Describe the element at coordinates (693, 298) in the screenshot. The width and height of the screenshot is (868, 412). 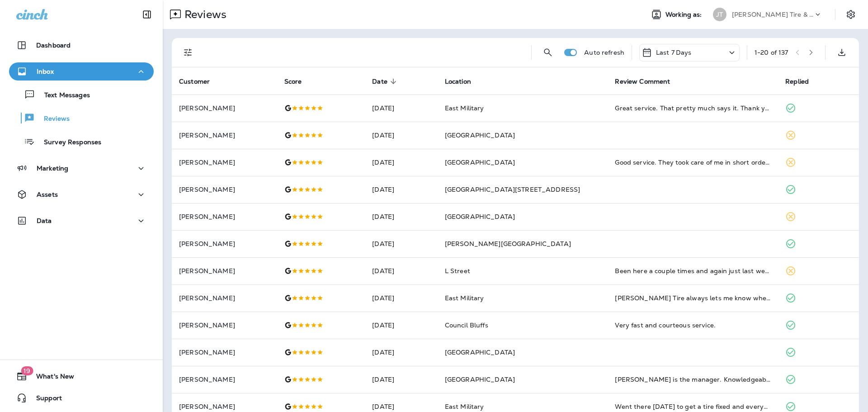
I see `div: Jensen Tire always lets me know when my car is finished and the mechanics do great work! (especia...` at that location.